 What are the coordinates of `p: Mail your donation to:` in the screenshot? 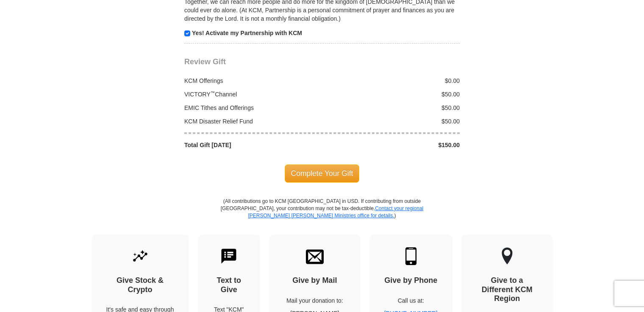 It's located at (315, 301).